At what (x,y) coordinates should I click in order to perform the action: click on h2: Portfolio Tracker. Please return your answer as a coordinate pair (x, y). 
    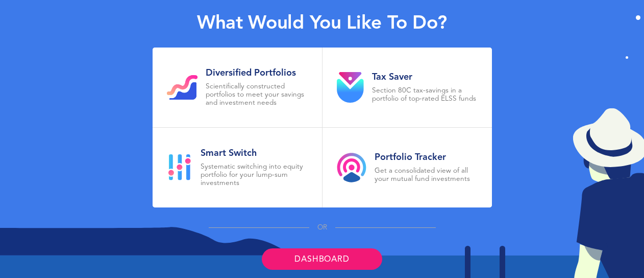
    Looking at the image, I should click on (426, 158).